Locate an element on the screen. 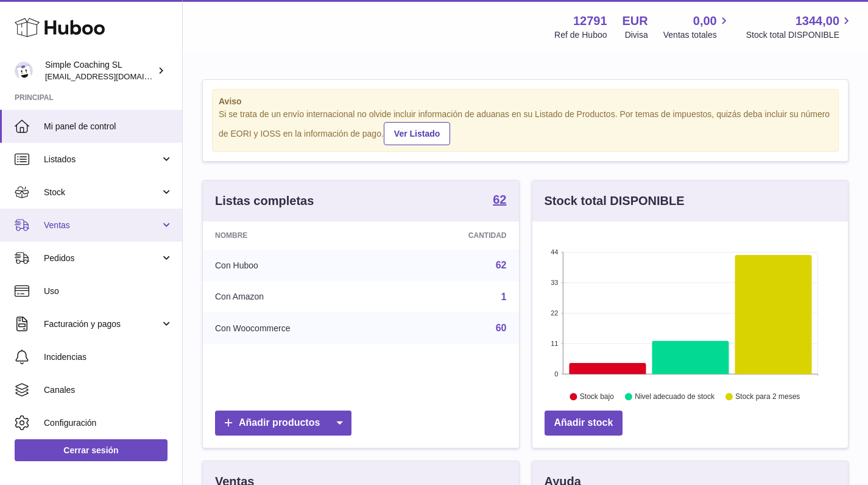 The image size is (868, 485). span: 1344,00 is located at coordinates (818, 20).